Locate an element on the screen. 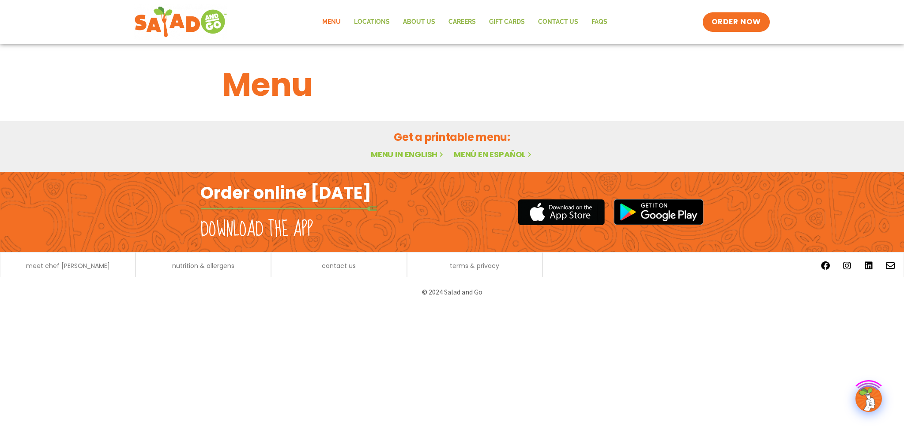 This screenshot has width=904, height=434. img: google_play is located at coordinates (659, 212).